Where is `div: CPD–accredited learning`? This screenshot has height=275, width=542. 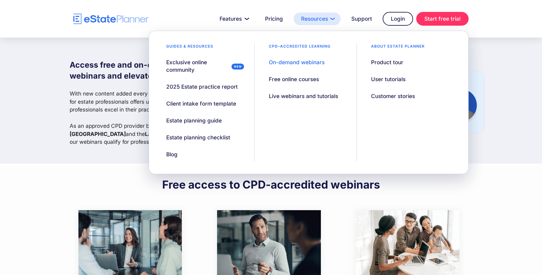
div: CPD–accredited learning is located at coordinates (299, 48).